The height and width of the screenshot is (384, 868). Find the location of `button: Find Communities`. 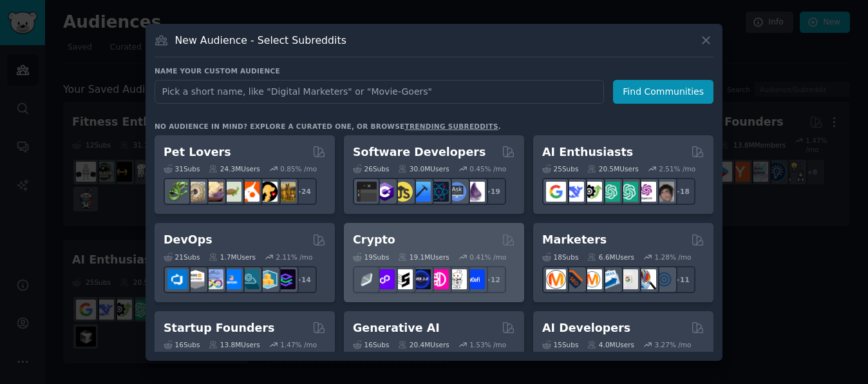

button: Find Communities is located at coordinates (663, 92).